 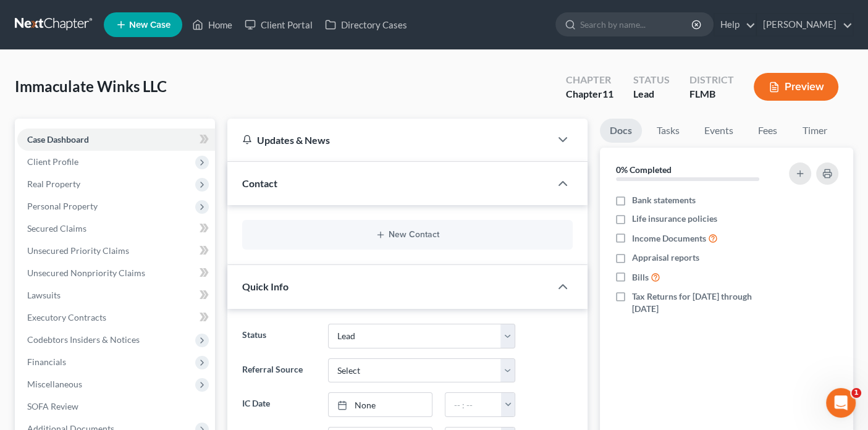 What do you see at coordinates (54, 383) in the screenshot?
I see `span: Miscellaneous` at bounding box center [54, 383].